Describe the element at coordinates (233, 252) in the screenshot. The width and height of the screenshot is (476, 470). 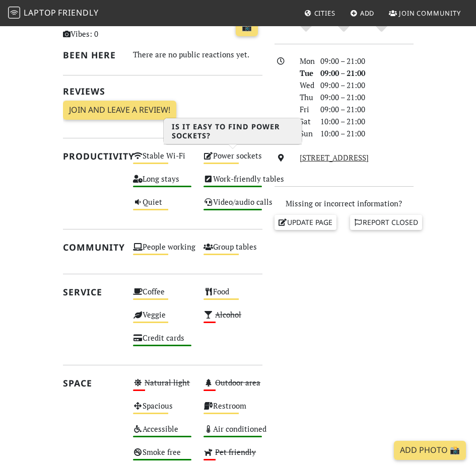
I see `div: Group tables` at that location.